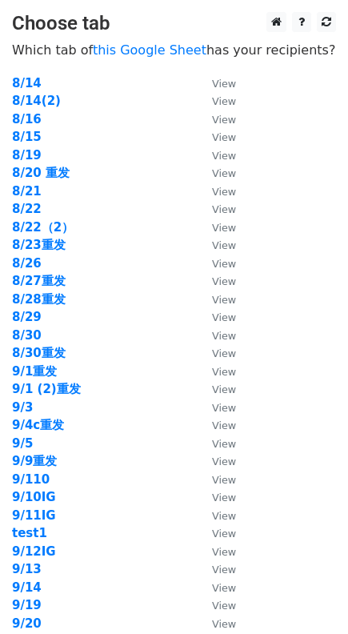 The image size is (348, 634). Describe the element at coordinates (26, 624) in the screenshot. I see `a: 9/20` at that location.